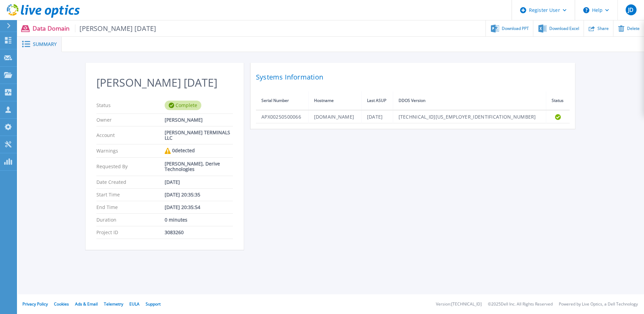  I want to click on a: EULA, so click(135, 303).